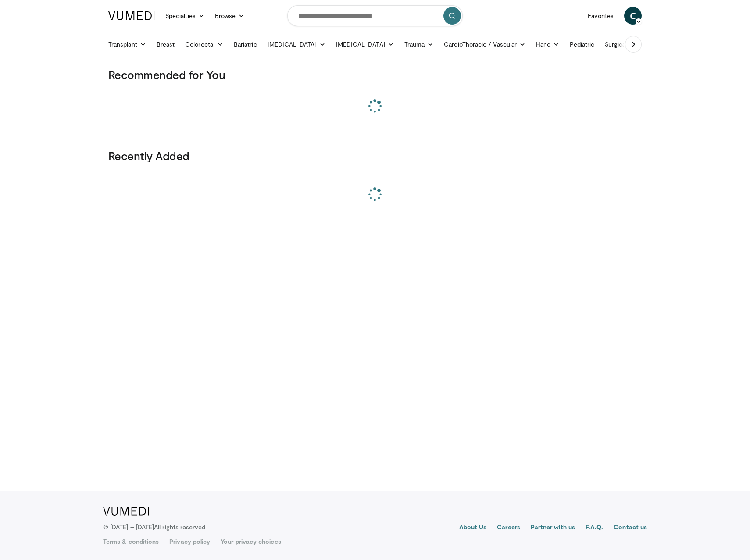  What do you see at coordinates (179, 526) in the screenshot?
I see `span: All rights reserved` at bounding box center [179, 526].